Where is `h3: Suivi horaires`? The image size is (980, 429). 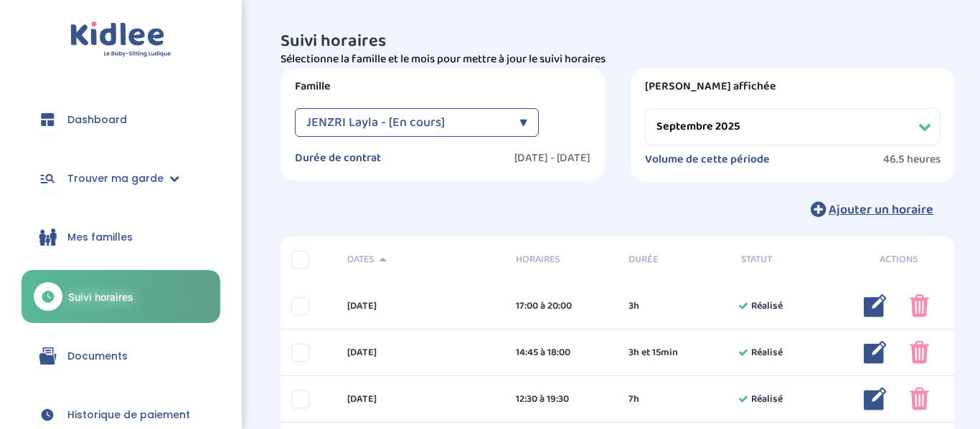
h3: Suivi horaires is located at coordinates (617, 41).